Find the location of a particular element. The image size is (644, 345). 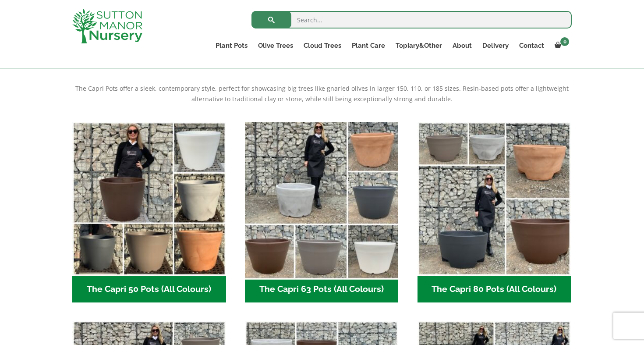

a: About is located at coordinates (462, 46).